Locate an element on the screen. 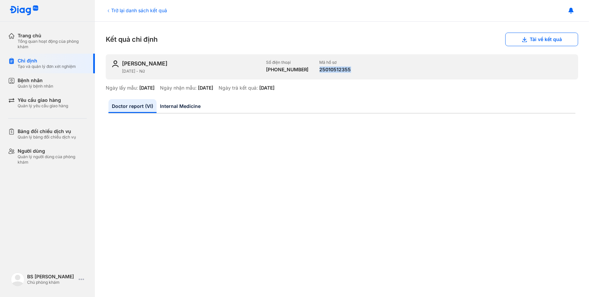 Image resolution: width=589 pixels, height=297 pixels. div: Yêu cầu giao hàng is located at coordinates (43, 100).